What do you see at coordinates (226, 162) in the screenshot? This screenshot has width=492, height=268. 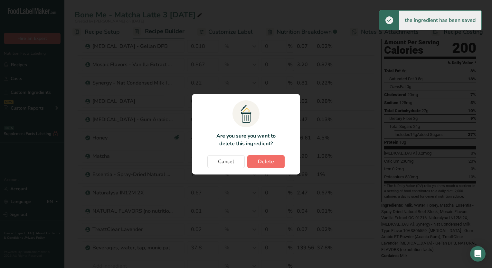 I see `button: Cancel` at bounding box center [226, 162].